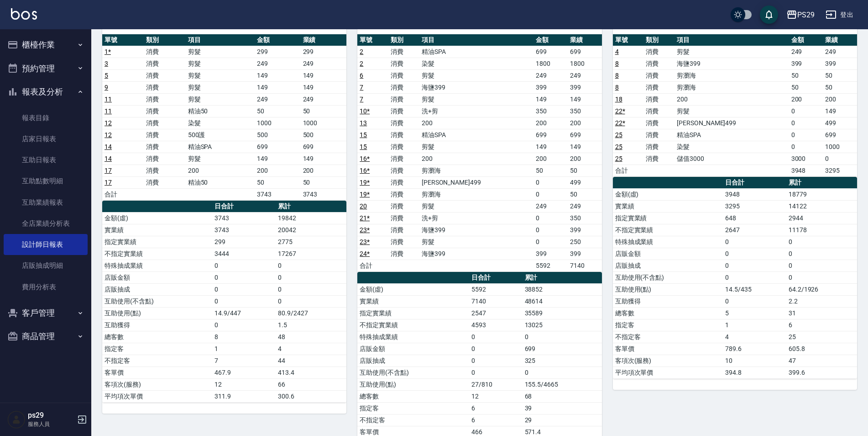 This screenshot has width=868, height=436. Describe the element at coordinates (46, 202) in the screenshot. I see `a: 互助業績報表` at that location.